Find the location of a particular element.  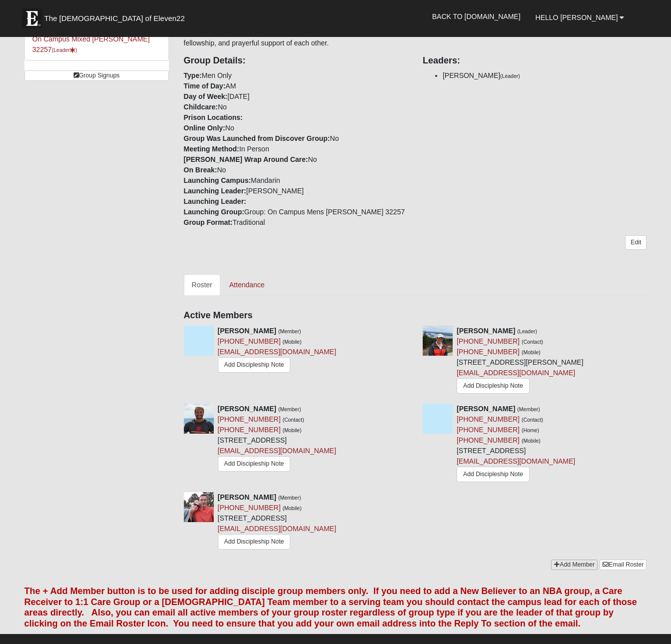

a: Group Signups is located at coordinates (96, 75).